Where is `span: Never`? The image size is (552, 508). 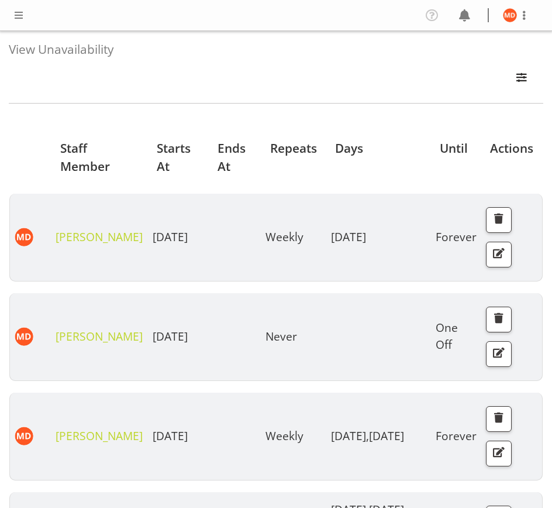 span: Never is located at coordinates (281, 336).